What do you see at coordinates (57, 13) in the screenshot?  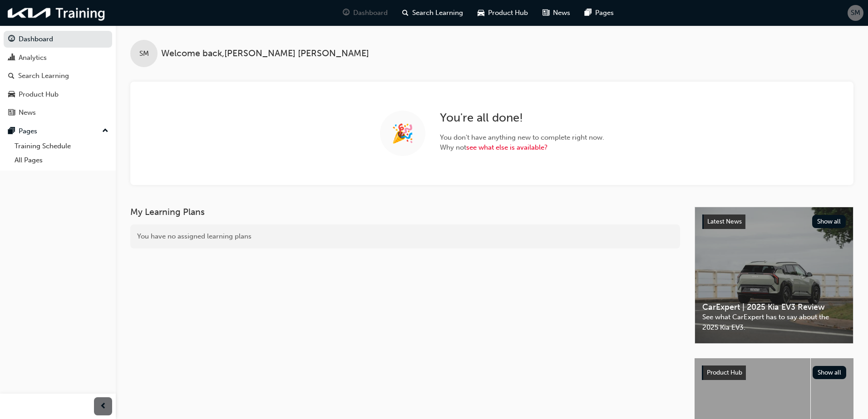 I see `img: kia-training` at bounding box center [57, 13].